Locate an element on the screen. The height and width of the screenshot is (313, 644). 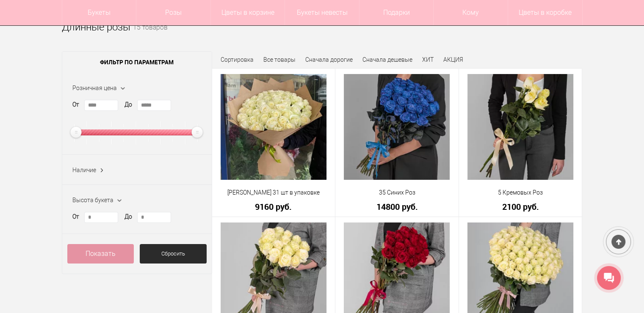
span: Розничная цена is located at coordinates (94, 88).